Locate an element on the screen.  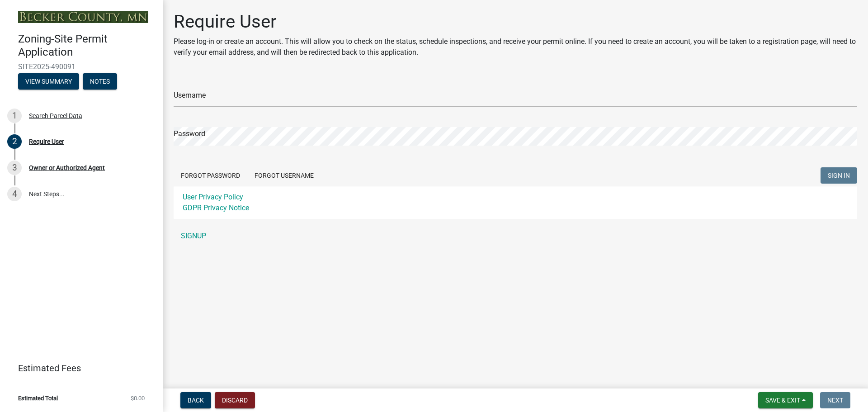
span: $0.00 is located at coordinates (138, 398).